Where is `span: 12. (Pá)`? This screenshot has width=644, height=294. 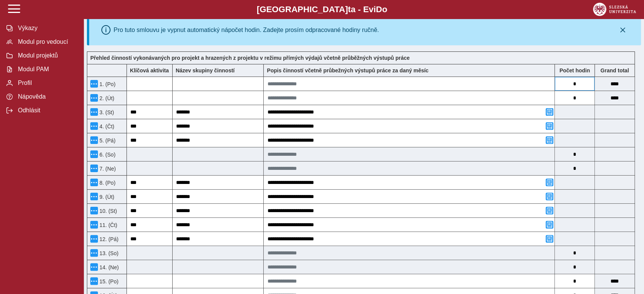 span: 12. (Pá) is located at coordinates (108, 239).